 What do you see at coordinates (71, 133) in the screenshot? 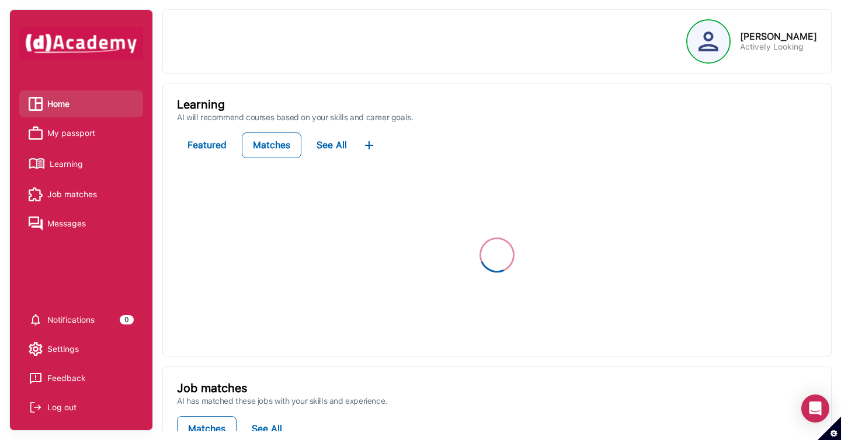
I see `span: My passport` at bounding box center [71, 133].